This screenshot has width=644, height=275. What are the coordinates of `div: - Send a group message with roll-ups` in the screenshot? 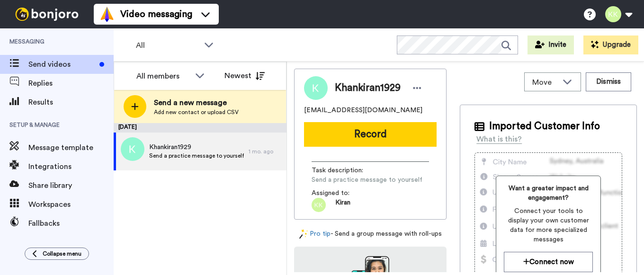 It's located at (370, 234).